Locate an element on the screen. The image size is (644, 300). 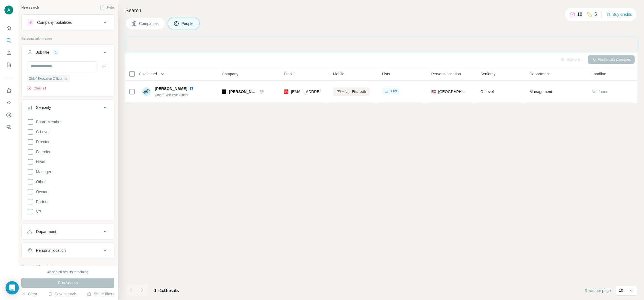
span: Mobile is located at coordinates (339, 74).